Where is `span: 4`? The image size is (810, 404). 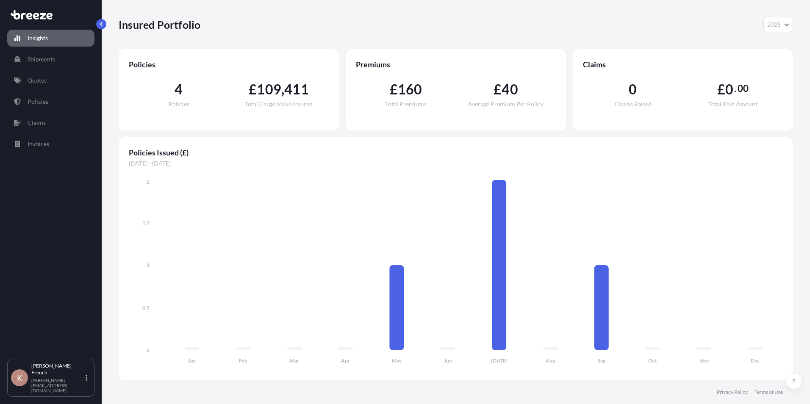 span: 4 is located at coordinates (178, 89).